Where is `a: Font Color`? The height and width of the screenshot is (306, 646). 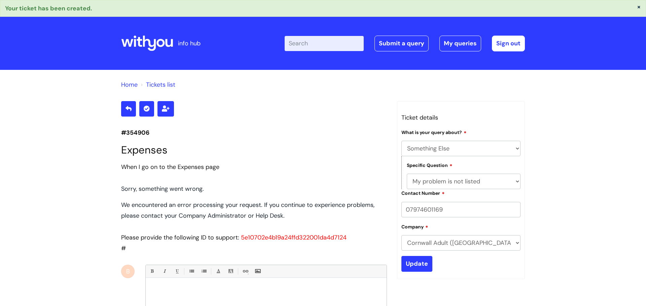
a: Font Color is located at coordinates (218, 271).